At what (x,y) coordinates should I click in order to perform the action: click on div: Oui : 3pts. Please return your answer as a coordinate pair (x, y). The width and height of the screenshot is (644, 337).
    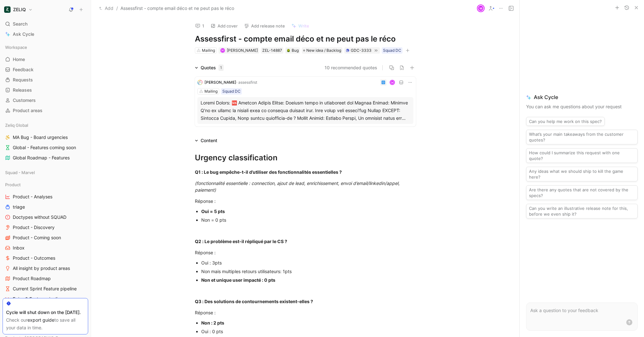
    Looking at the image, I should click on (308, 262).